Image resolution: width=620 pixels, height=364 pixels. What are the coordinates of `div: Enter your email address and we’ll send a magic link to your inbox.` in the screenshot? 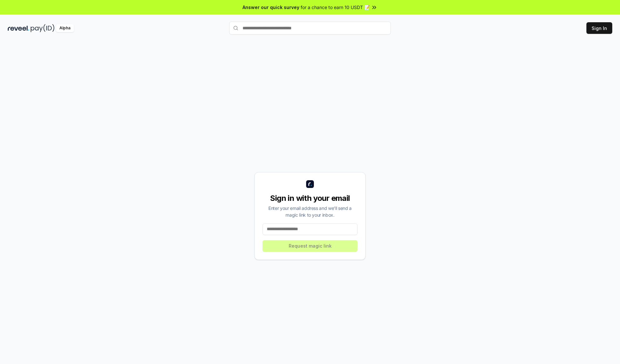 It's located at (310, 212).